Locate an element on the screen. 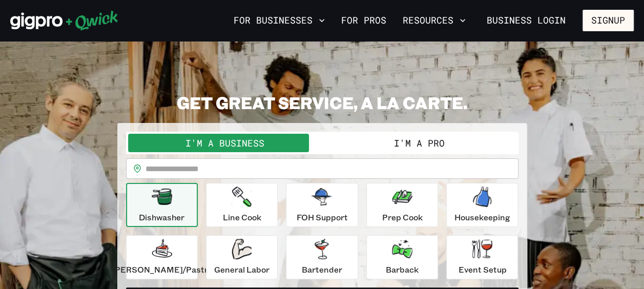  p: General Labor is located at coordinates (242, 269).